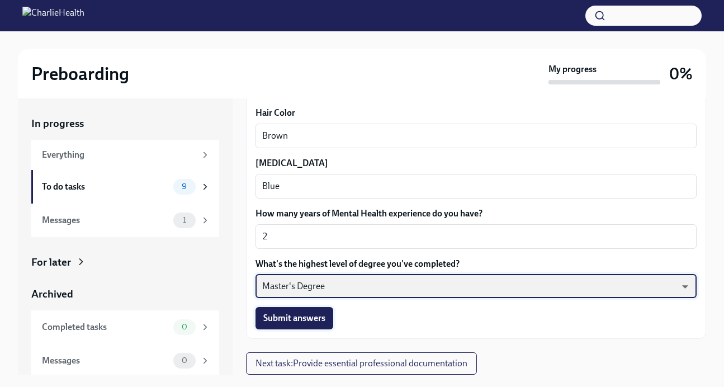 This screenshot has height=387, width=724. I want to click on button: Next task:Provide essential professional documentation, so click(361, 363).